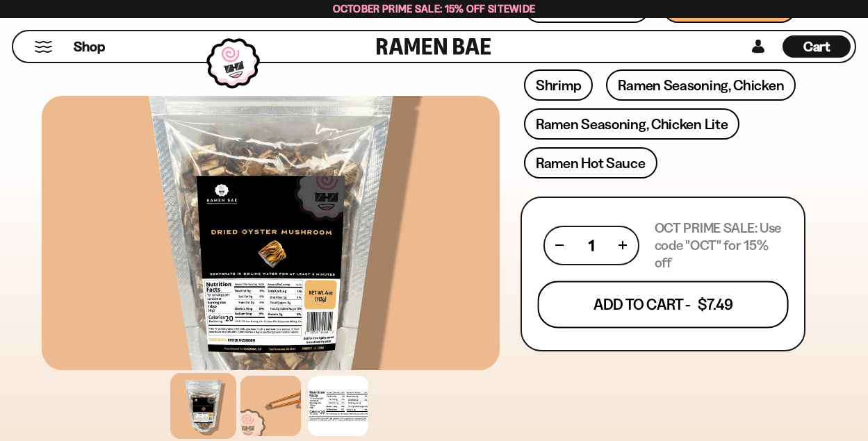  I want to click on button: Mobile Menu Trigger, so click(43, 47).